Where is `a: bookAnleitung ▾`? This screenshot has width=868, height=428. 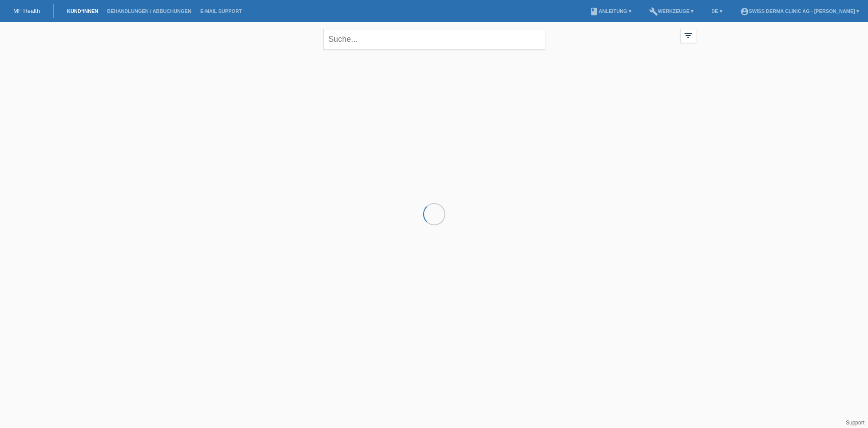
a: bookAnleitung ▾ is located at coordinates (610, 11).